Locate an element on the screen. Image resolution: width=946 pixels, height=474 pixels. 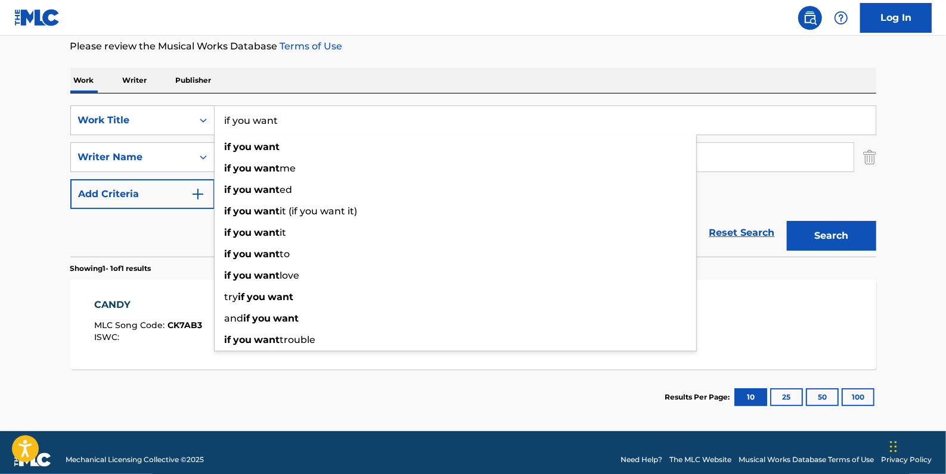
span: CK7AB3 is located at coordinates (185, 325).